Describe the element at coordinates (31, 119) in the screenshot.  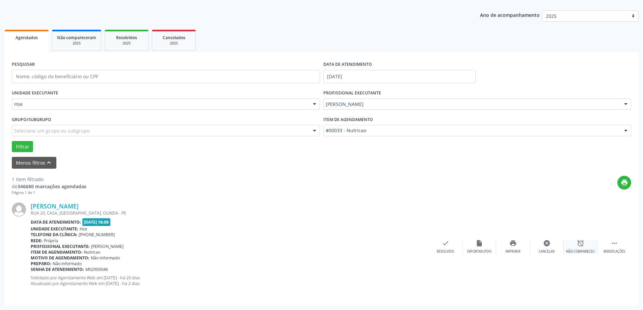
I see `label: Grupo/Subgrupo` at that location.